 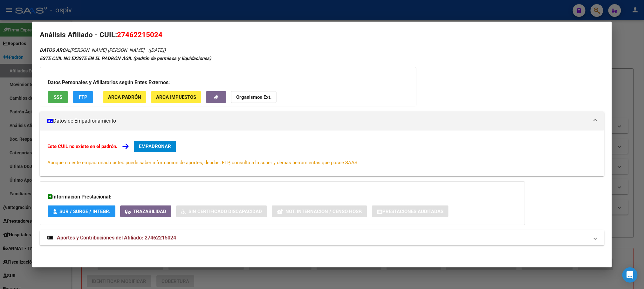 I want to click on button: ARCA Impuestos, so click(x=176, y=97).